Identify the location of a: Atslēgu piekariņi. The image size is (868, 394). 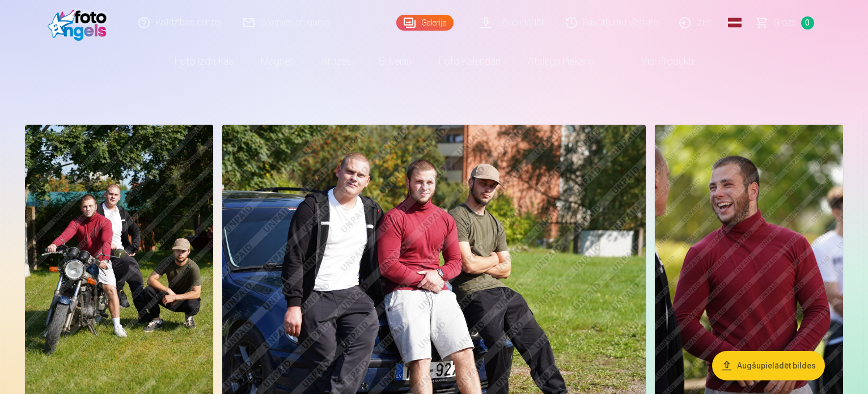
(562, 61).